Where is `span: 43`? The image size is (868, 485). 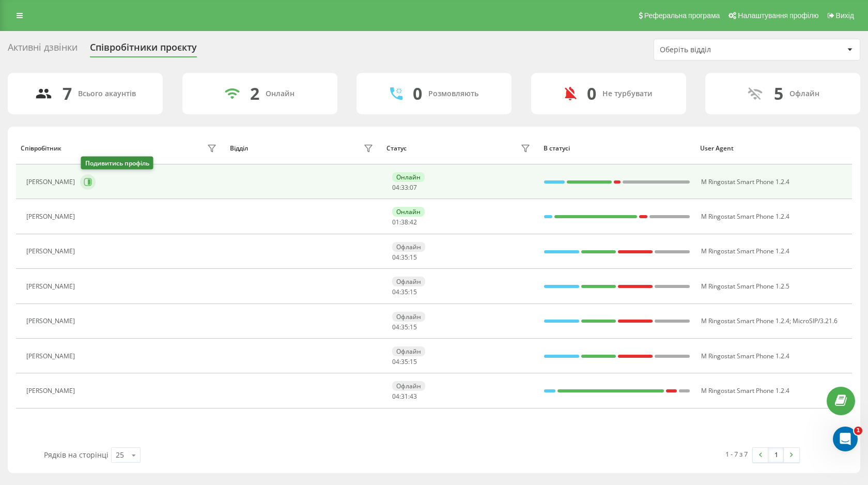 span: 43 is located at coordinates (413, 396).